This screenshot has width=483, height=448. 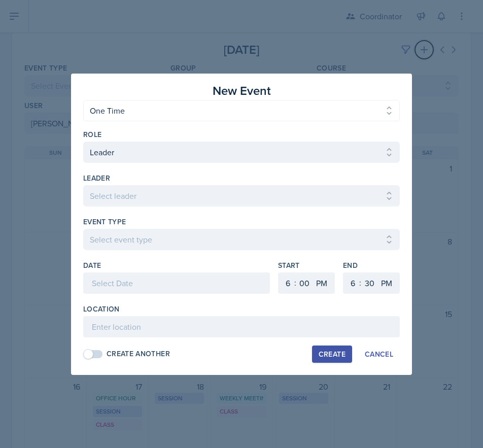 What do you see at coordinates (242, 90) in the screenshot?
I see `h3: New Event` at bounding box center [242, 90].